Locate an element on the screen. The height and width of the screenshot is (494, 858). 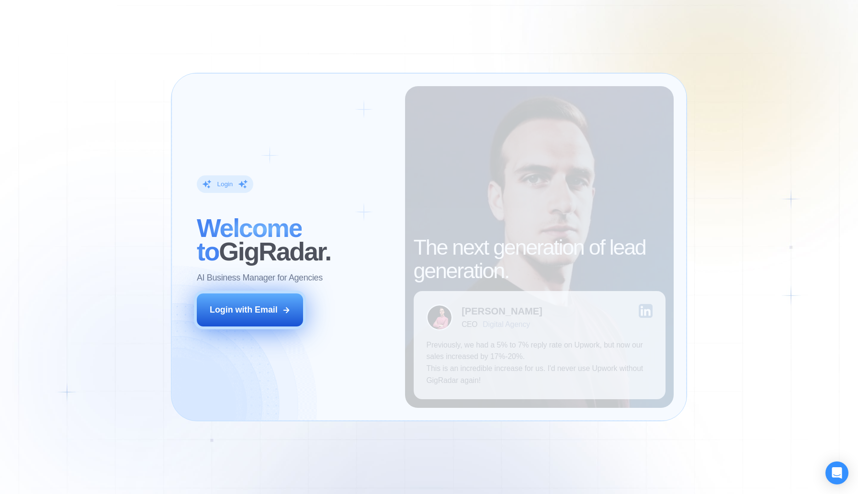
div: Open Intercom Messenger is located at coordinates (837, 473).